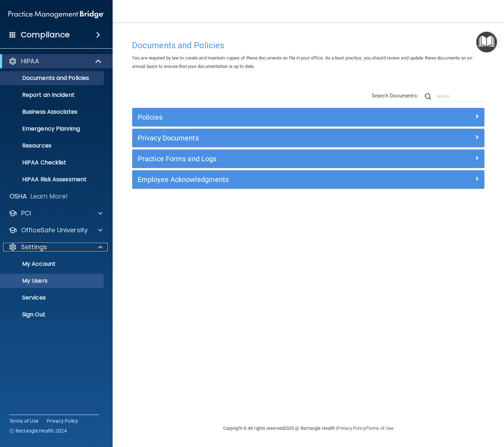 This screenshot has height=447, width=504. Describe the element at coordinates (52, 180) in the screenshot. I see `p: HIPAA Risk Assessment` at that location.